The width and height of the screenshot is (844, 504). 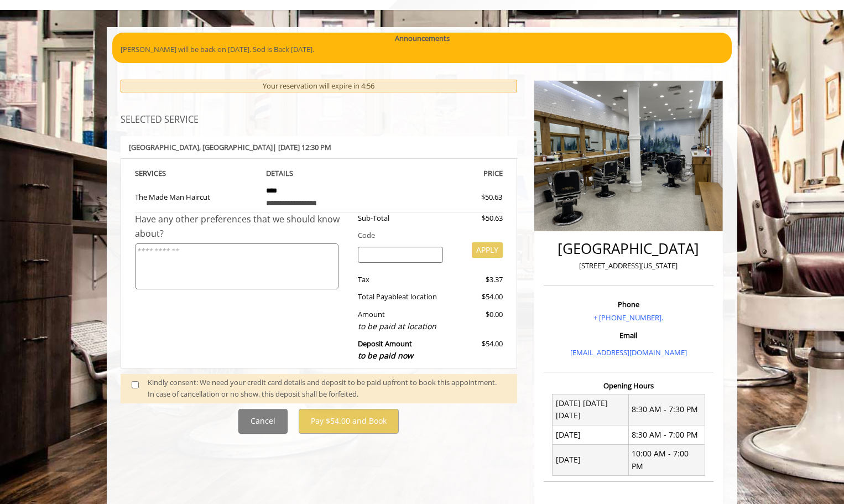 What do you see at coordinates (477, 279) in the screenshot?
I see `div: $3.37` at bounding box center [477, 279].